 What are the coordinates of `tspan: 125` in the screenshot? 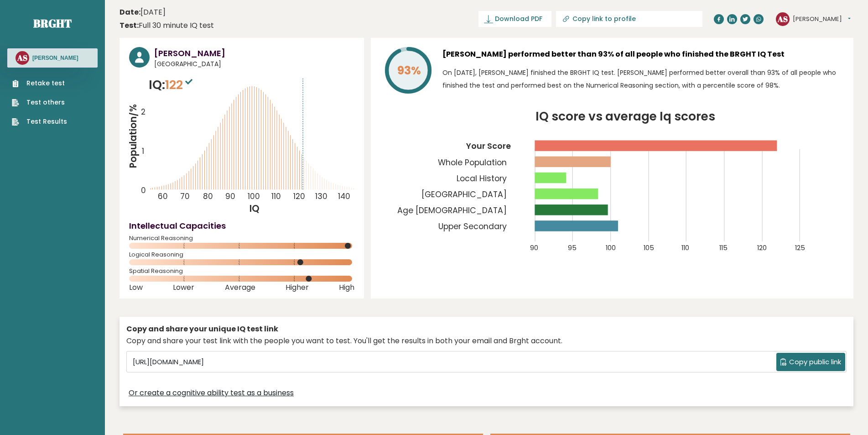 It's located at (800, 248).